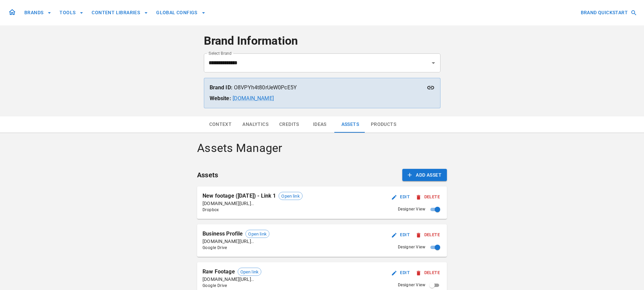 This screenshot has width=644, height=290. Describe the element at coordinates (289, 124) in the screenshot. I see `button: Credits` at that location.